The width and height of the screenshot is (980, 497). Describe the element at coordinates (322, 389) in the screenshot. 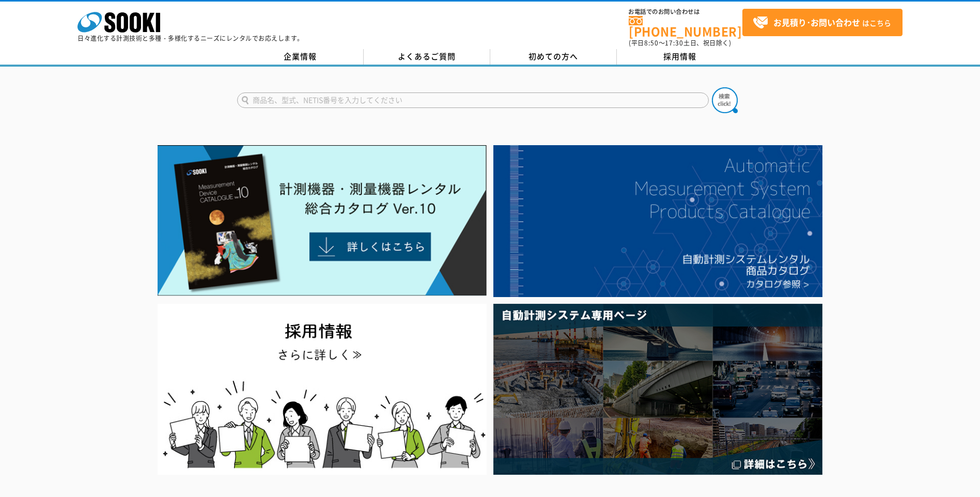

I see `img: SOOKI recruit` at that location.